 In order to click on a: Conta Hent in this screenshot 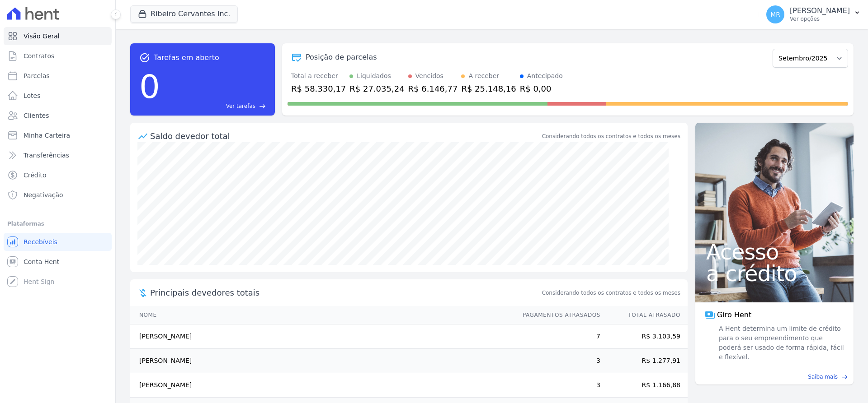, I will do `click(58, 262)`.